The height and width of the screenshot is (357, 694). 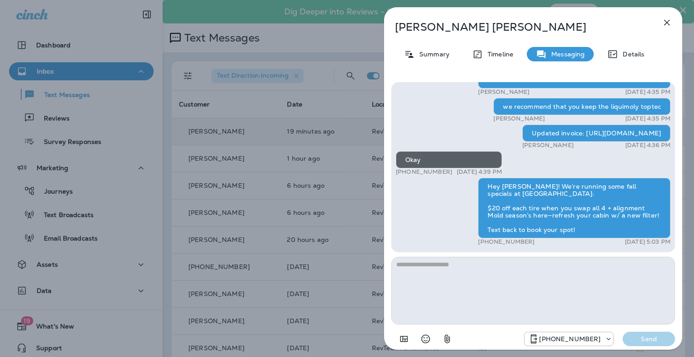 What do you see at coordinates (426, 339) in the screenshot?
I see `button: Select an emoji` at bounding box center [426, 339].